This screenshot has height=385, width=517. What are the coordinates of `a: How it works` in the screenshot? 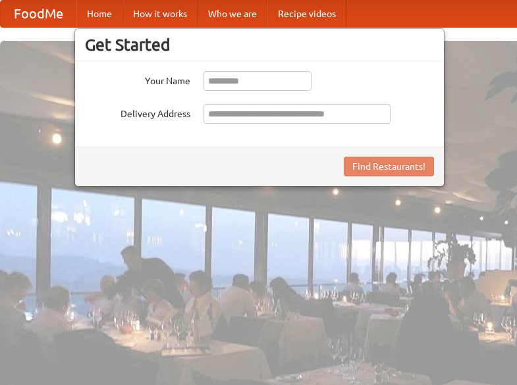 It's located at (160, 14).